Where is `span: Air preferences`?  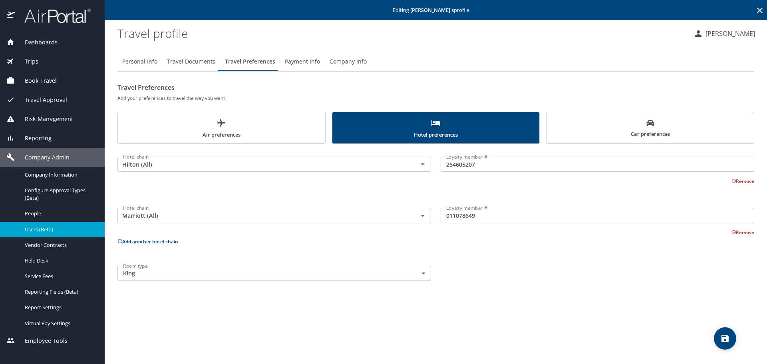 span: Air preferences is located at coordinates (221, 129).